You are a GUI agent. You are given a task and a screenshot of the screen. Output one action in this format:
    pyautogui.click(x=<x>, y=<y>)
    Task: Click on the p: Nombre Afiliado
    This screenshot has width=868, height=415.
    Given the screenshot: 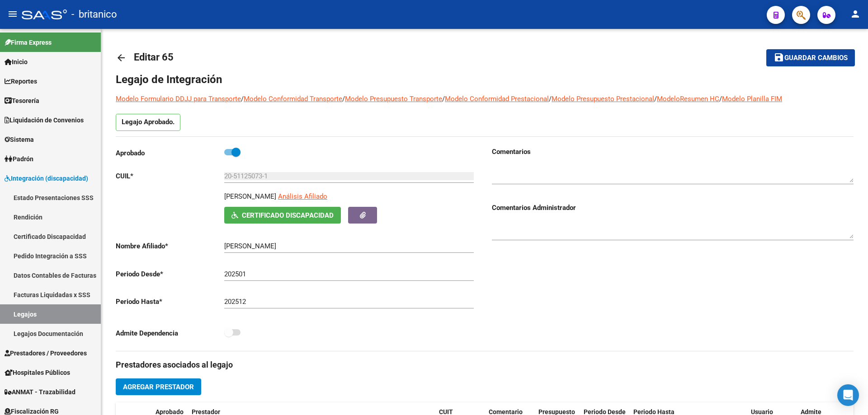 What is the action you would take?
    pyautogui.click(x=170, y=246)
    